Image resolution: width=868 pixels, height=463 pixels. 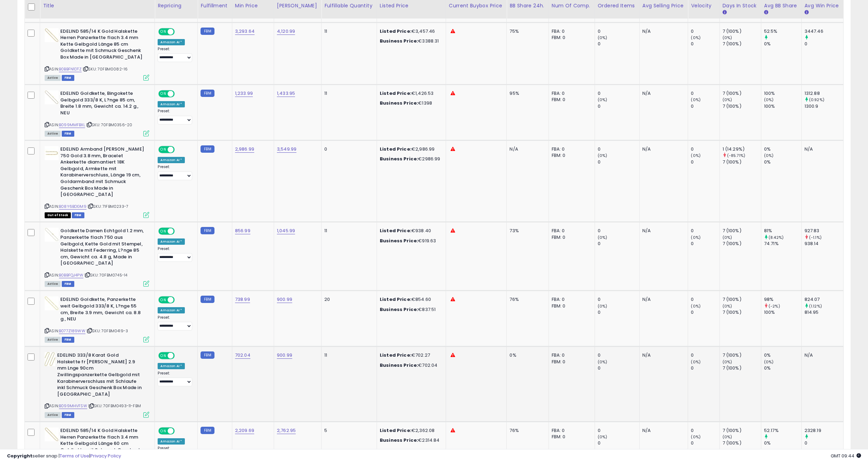 What do you see at coordinates (526, 300) in the screenshot?
I see `div: 76%` at bounding box center [526, 300].